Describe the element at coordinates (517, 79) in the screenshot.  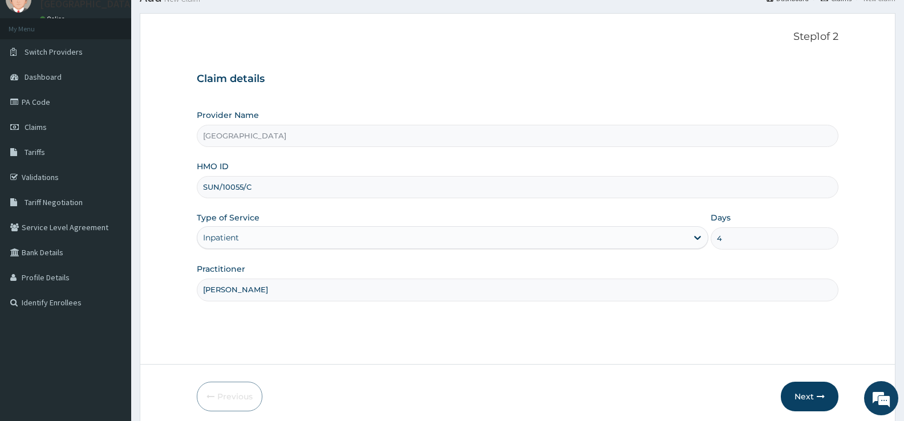
I see `h3: Claim details` at that location.